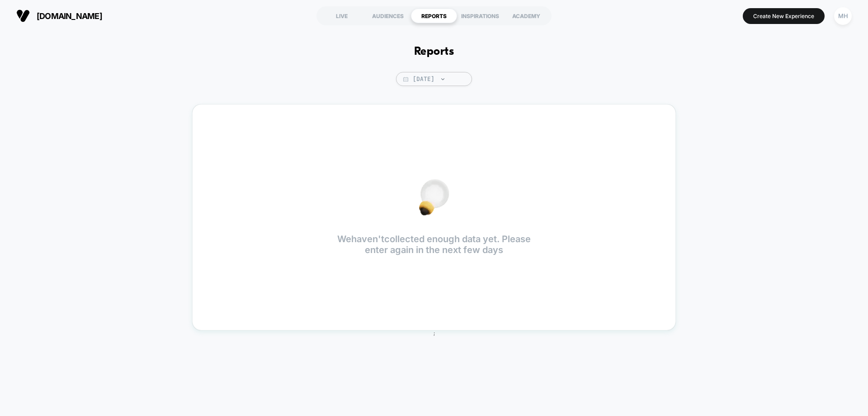  What do you see at coordinates (480, 16) in the screenshot?
I see `div: INSPIRATIONS` at bounding box center [480, 16].